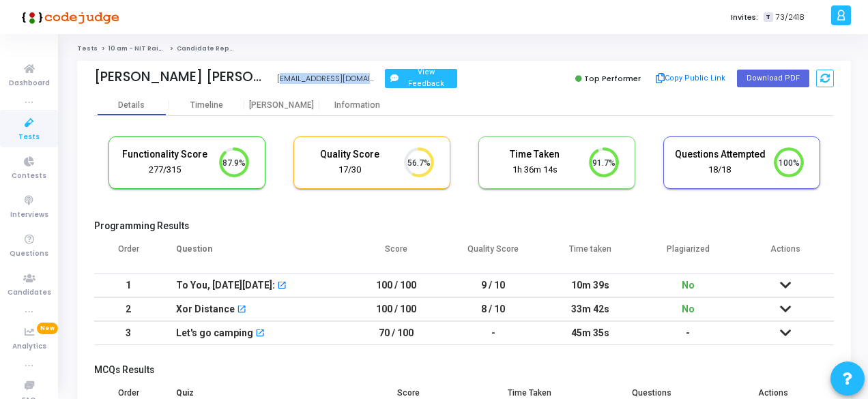 Image resolution: width=868 pixels, height=399 pixels. I want to click on th: Question, so click(255, 255).